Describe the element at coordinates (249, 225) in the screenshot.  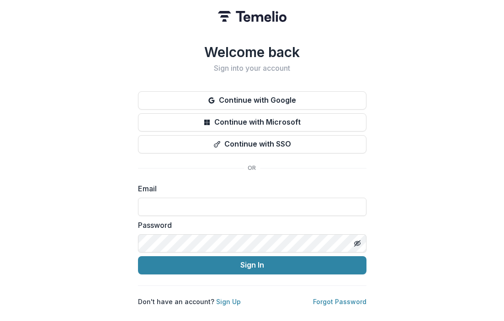
I see `label: Password` at that location.